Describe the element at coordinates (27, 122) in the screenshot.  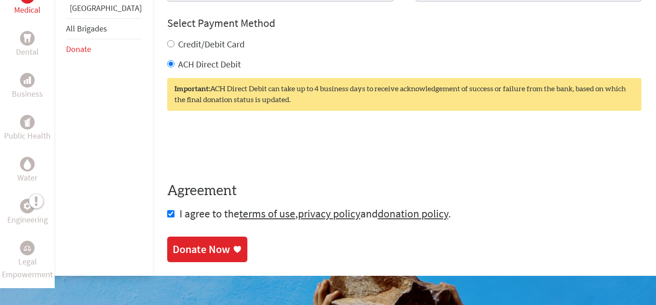
I see `div: Public Health` at that location.